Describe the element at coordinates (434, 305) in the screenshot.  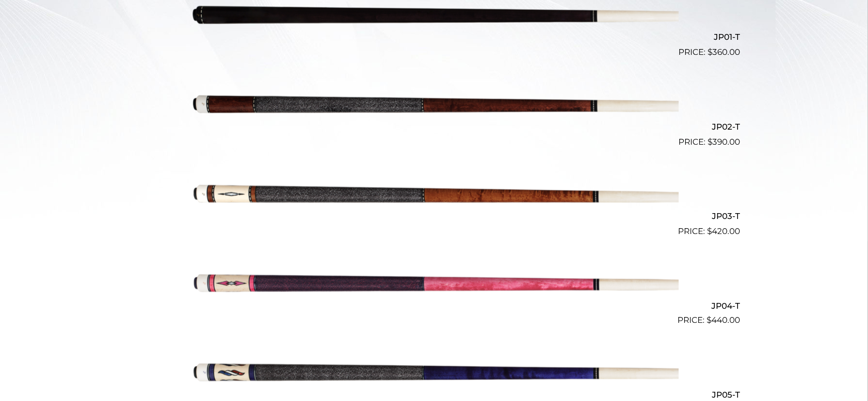
I see `h2: JP04-T` at that location.